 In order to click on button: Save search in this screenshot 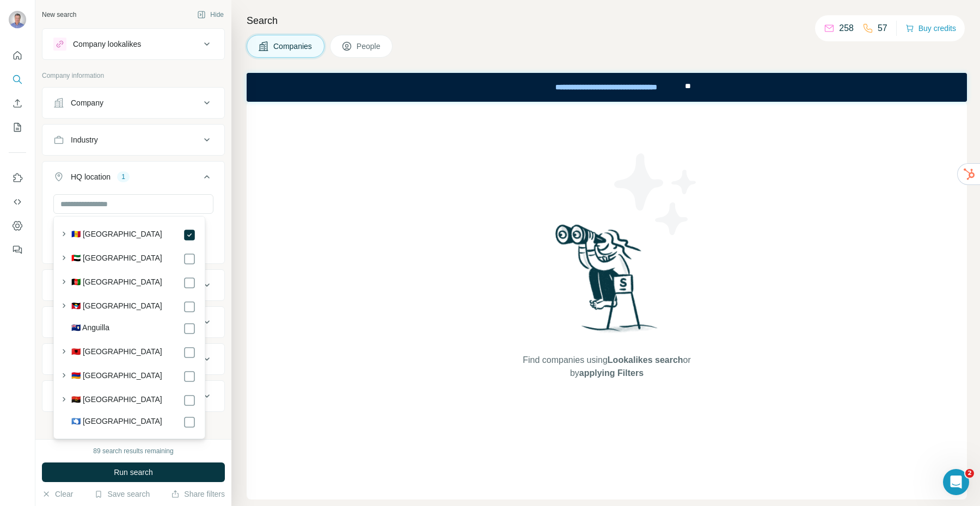, I will do `click(122, 494)`.